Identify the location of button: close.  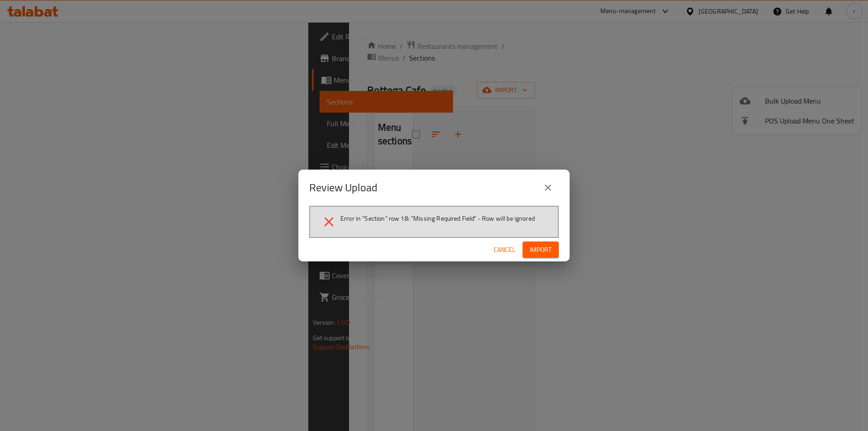
(547, 187).